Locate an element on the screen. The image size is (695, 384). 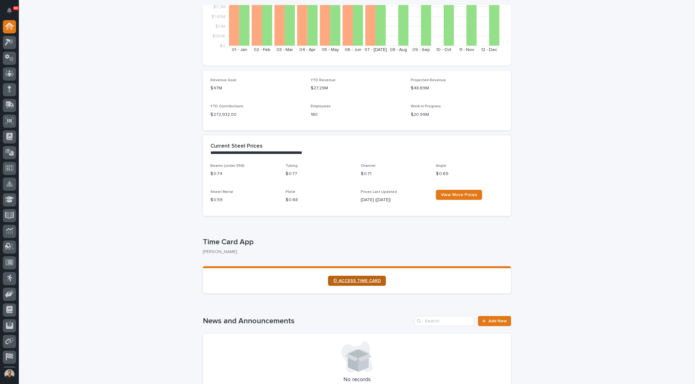
p: $ 0.69 is located at coordinates (470, 174).